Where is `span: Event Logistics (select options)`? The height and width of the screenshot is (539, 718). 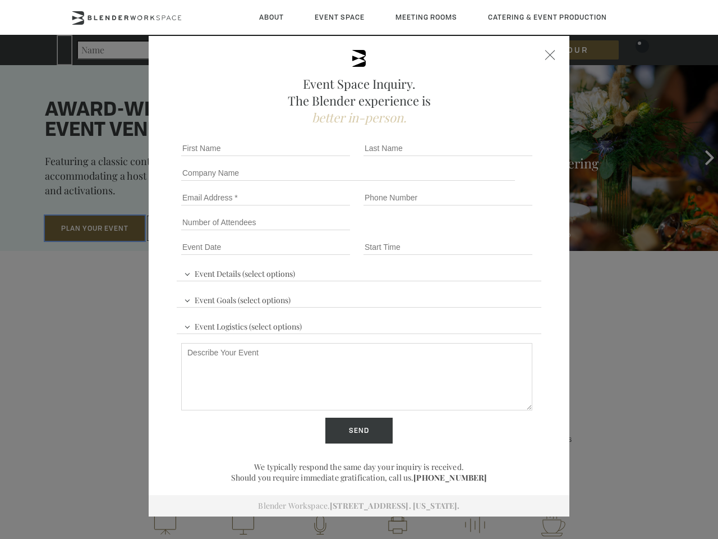 span: Event Logistics (select options) is located at coordinates (243, 325).